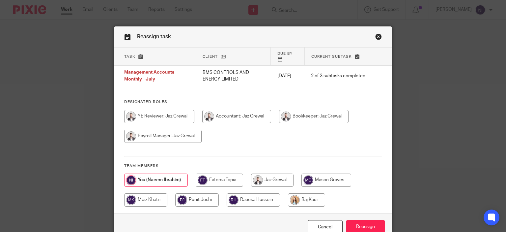  Describe the element at coordinates (151, 76) in the screenshot. I see `span: Management Accounts - Monthly - July` at that location.